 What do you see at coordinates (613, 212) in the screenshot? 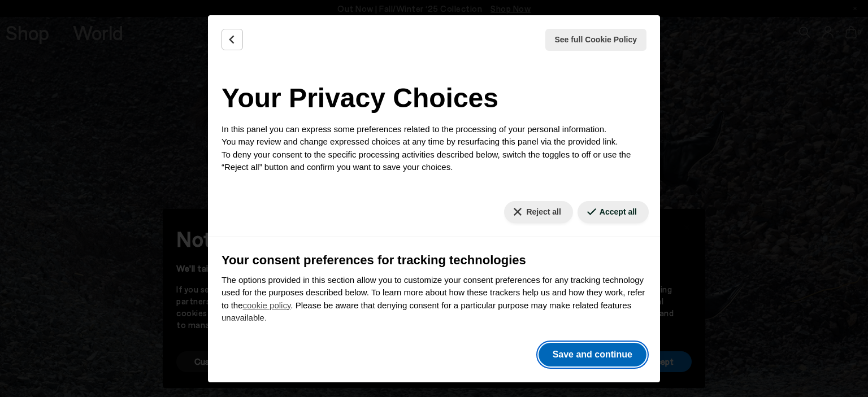
I see `button: Accept all` at bounding box center [613, 212].